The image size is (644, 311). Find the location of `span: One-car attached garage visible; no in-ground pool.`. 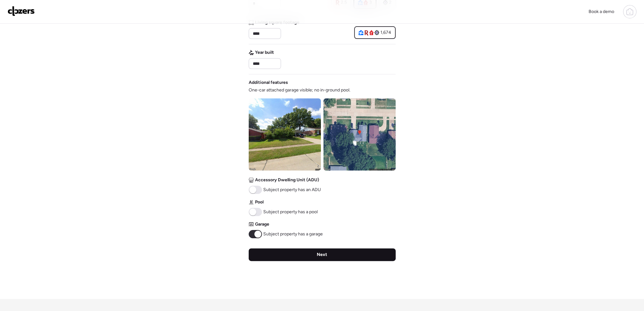

span: One-car attached garage visible; no in-ground pool. is located at coordinates (300, 90).